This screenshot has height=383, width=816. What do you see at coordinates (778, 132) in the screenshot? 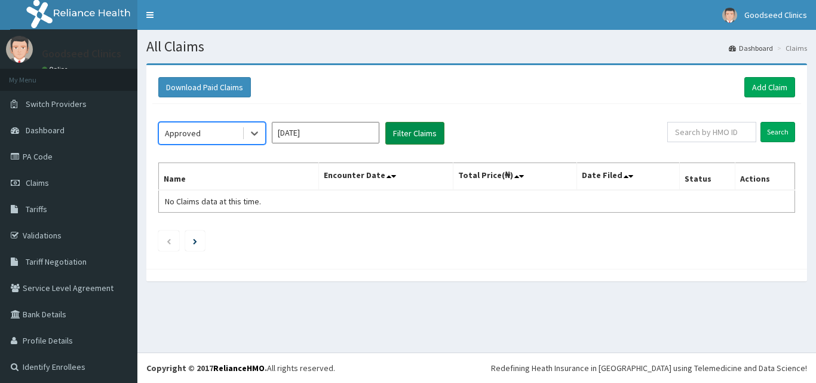
I see `input: Search` at bounding box center [778, 132].